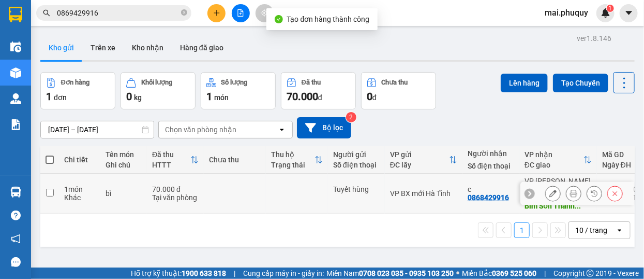 This screenshot has height=279, width=644. What do you see at coordinates (80, 197) in the screenshot?
I see `div: Khác` at bounding box center [80, 197].